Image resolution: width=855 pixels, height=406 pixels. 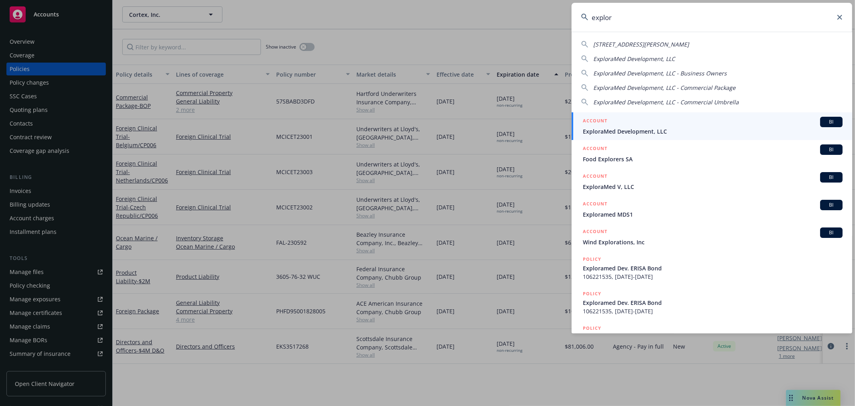 What do you see at coordinates (660, 73) in the screenshot?
I see `span: ExploraMed Development, LLC - Business Owners` at bounding box center [660, 73].